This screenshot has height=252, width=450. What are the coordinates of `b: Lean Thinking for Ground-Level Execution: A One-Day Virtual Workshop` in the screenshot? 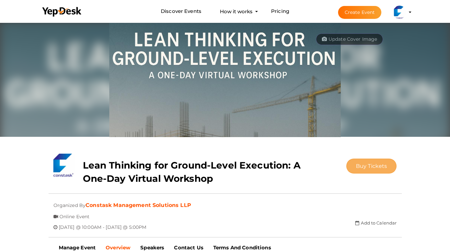 It's located at (192, 172).